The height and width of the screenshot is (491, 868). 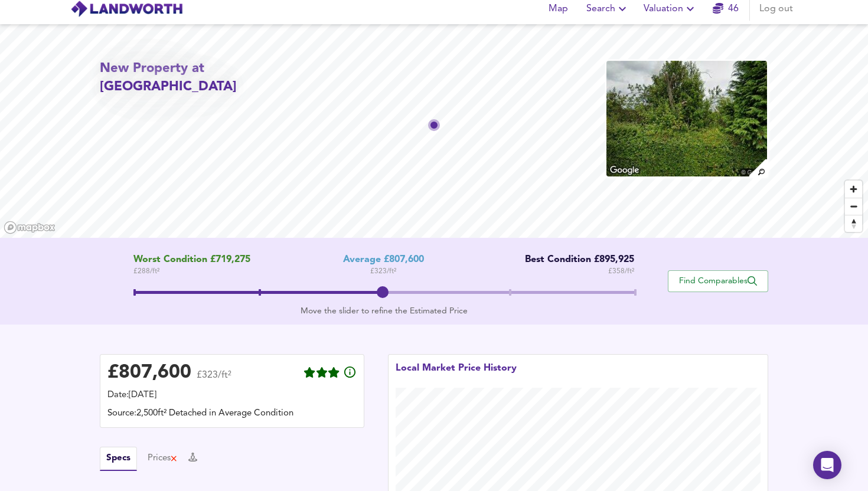 What do you see at coordinates (827, 465) in the screenshot?
I see `div: Open Intercom Messenger` at bounding box center [827, 465].